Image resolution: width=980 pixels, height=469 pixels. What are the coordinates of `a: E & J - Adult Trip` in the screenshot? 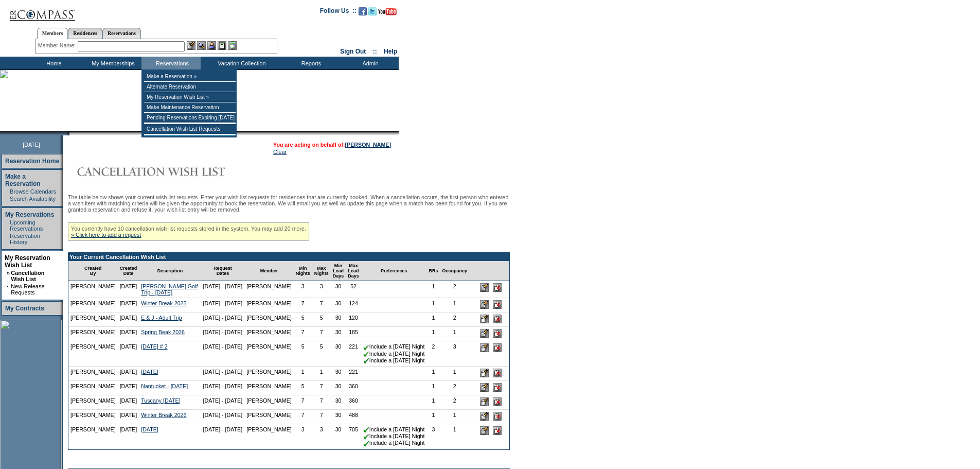 It's located at (162, 317).